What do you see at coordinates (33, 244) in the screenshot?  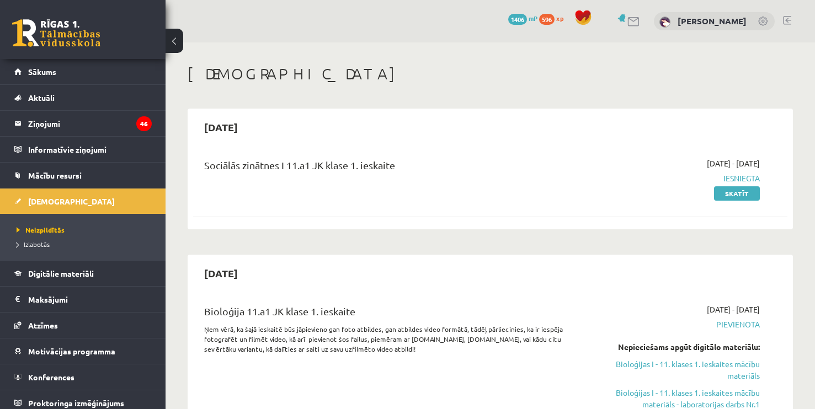 I see `span: Izlabotās` at bounding box center [33, 244].